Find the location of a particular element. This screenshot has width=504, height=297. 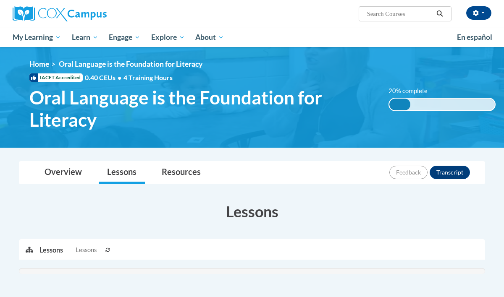

button: Search is located at coordinates (440, 14).